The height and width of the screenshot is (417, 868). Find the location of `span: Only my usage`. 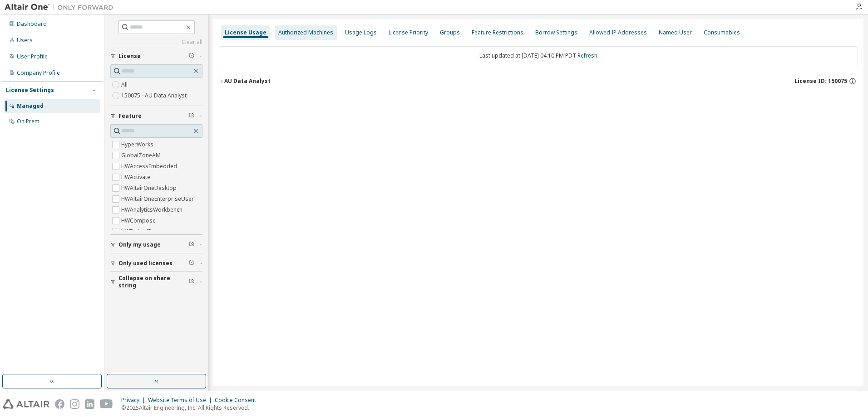

span: Only my usage is located at coordinates (139, 245).